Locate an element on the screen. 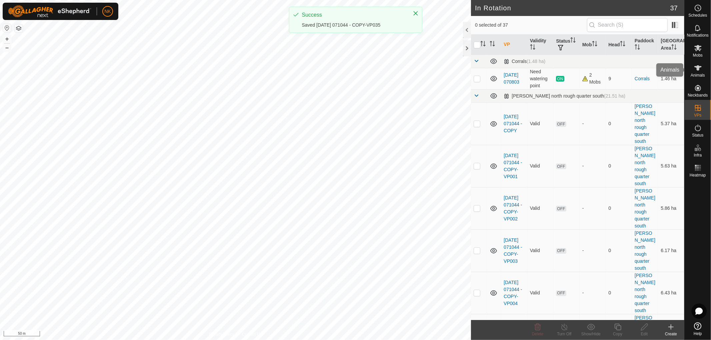 This screenshot has height=340, width=711. span: 0 selected of 37 is located at coordinates (531, 25).